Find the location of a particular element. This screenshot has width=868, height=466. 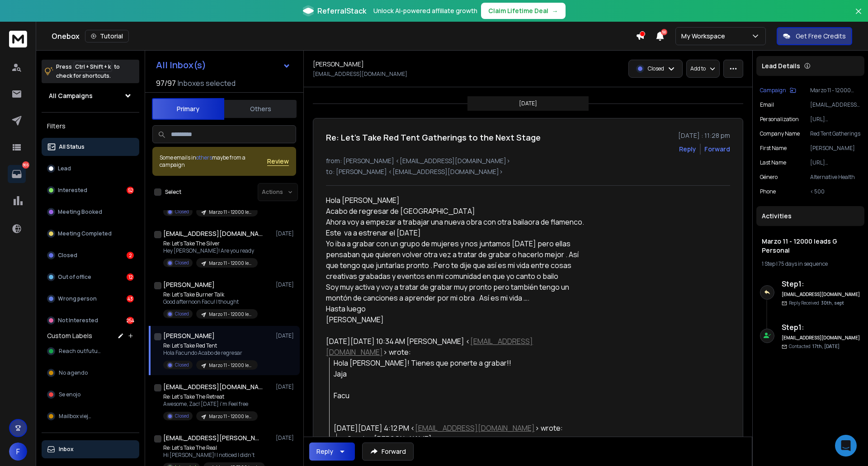

p: Company Name is located at coordinates (780, 134).